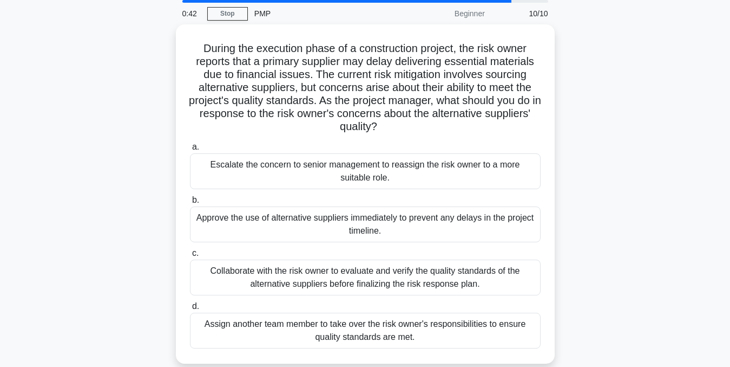 The image size is (730, 367). Describe the element at coordinates (192, 14) in the screenshot. I see `div: 0:42` at that location.